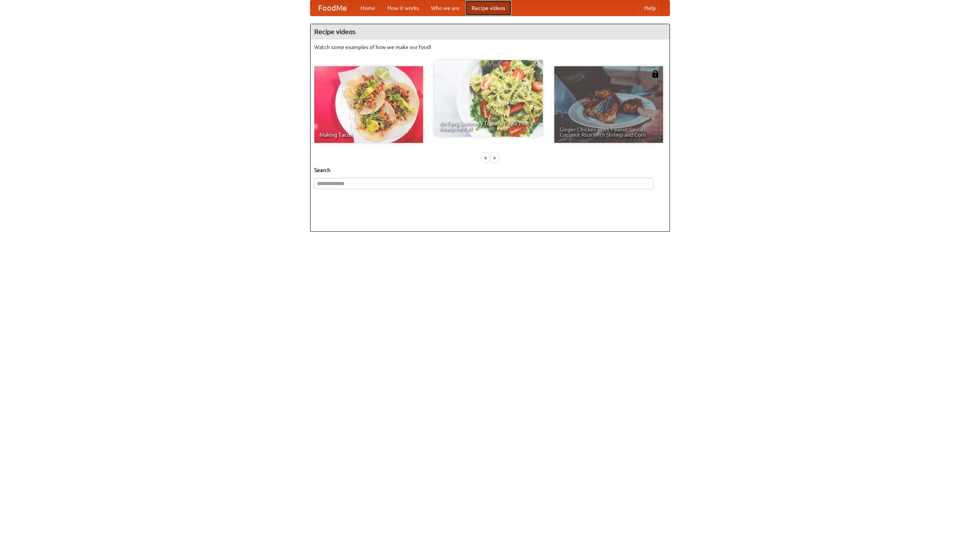 The height and width of the screenshot is (542, 980). What do you see at coordinates (489, 99) in the screenshot?
I see `a: An Easy, Summery Tomato Pasta That's Ready for Fall` at bounding box center [489, 99].